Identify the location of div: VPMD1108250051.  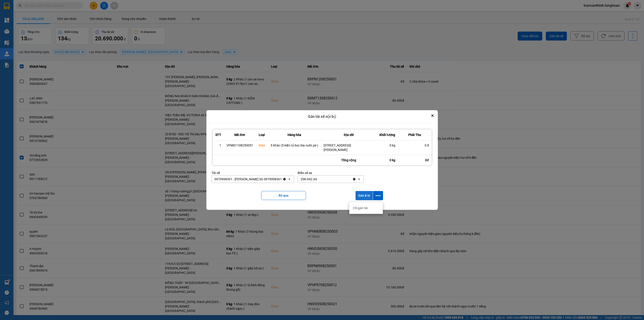
(240, 145).